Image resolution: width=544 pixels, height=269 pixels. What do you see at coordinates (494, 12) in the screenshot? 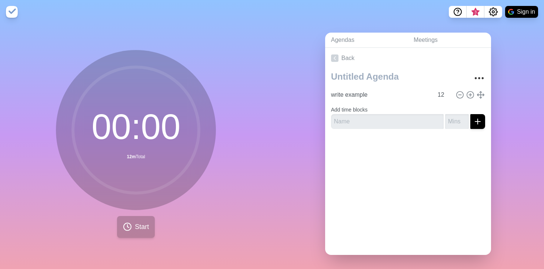
I see `button: Settings` at bounding box center [494, 12].